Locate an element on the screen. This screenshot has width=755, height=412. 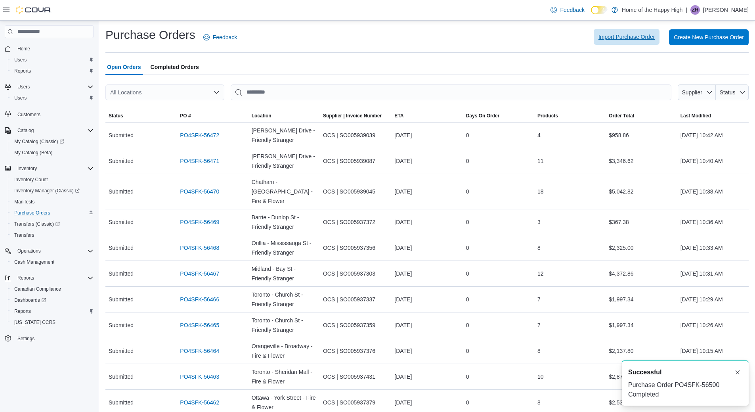
span: 7 is located at coordinates (539, 325).